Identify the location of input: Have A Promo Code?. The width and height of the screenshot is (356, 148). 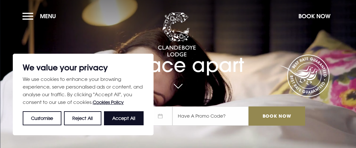
(211, 116).